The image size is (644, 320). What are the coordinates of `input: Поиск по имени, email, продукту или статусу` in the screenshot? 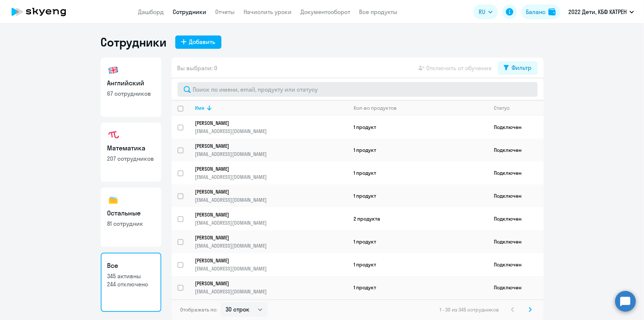 It's located at (358, 90).